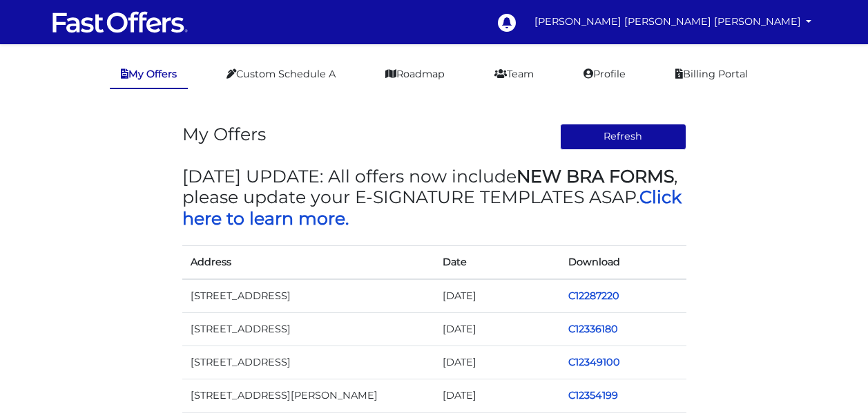 This screenshot has height=416, width=868. I want to click on th: Download, so click(623, 262).